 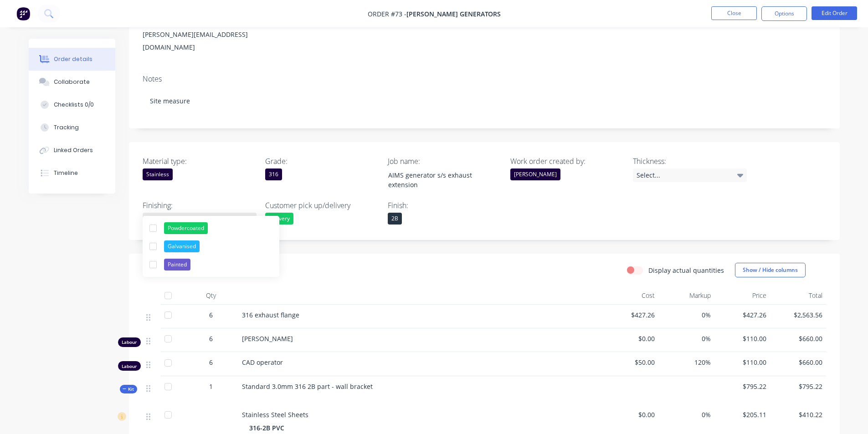 I want to click on button: Close, so click(x=734, y=13).